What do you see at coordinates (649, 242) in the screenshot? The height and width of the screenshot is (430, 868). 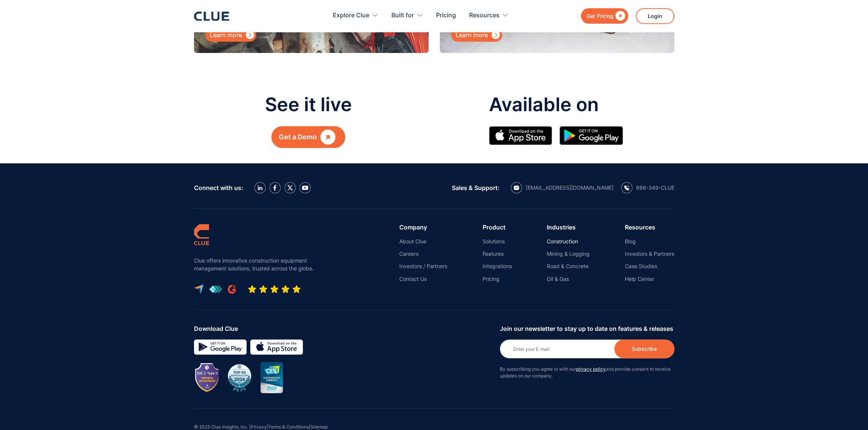 I see `a: Blog` at bounding box center [649, 242].